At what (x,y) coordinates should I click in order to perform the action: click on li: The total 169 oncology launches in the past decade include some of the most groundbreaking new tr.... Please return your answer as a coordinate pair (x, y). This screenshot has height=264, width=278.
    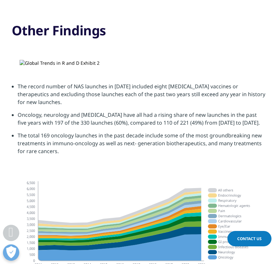
    Looking at the image, I should click on (142, 145).